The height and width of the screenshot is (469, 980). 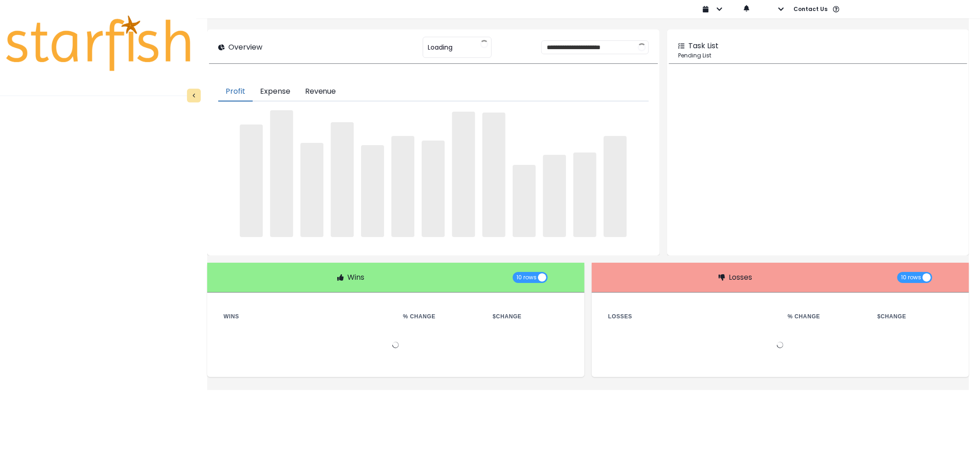 I want to click on p: Task List, so click(x=703, y=46).